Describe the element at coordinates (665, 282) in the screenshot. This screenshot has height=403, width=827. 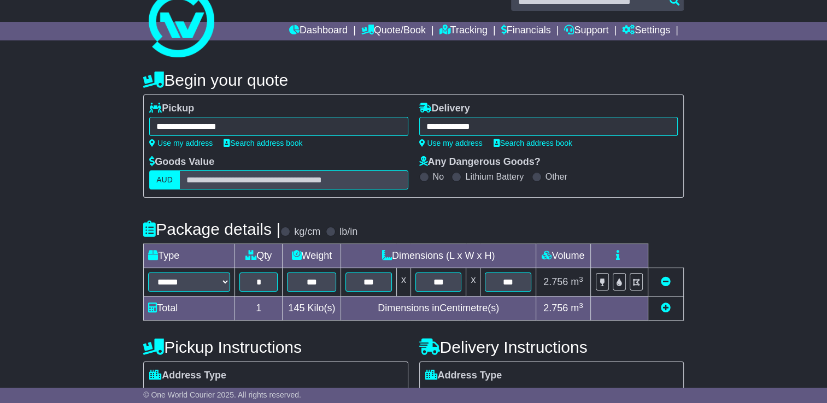
I see `a: Remove this item` at that location.